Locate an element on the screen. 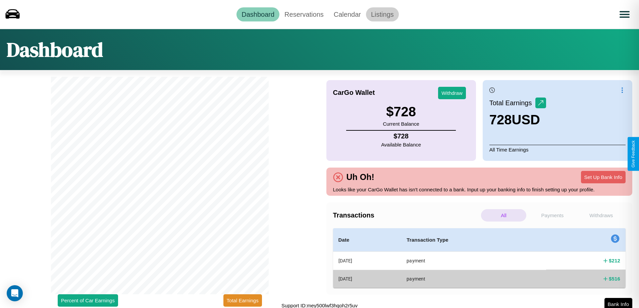 The width and height of the screenshot is (639, 308). a: Dashboard is located at coordinates (258, 14).